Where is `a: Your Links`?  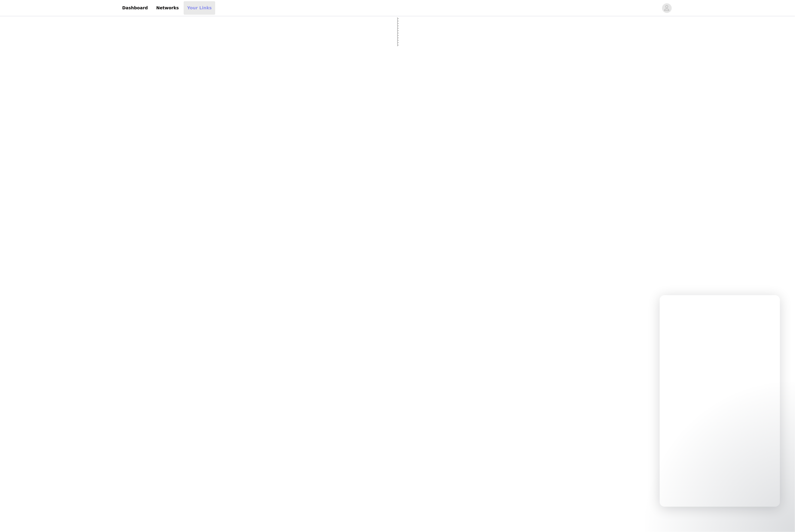
a: Your Links is located at coordinates (199, 8).